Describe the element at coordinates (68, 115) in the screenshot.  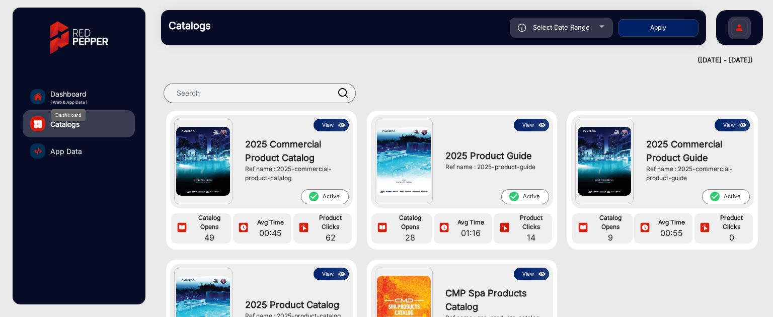
I see `div: Dashboard` at that location.